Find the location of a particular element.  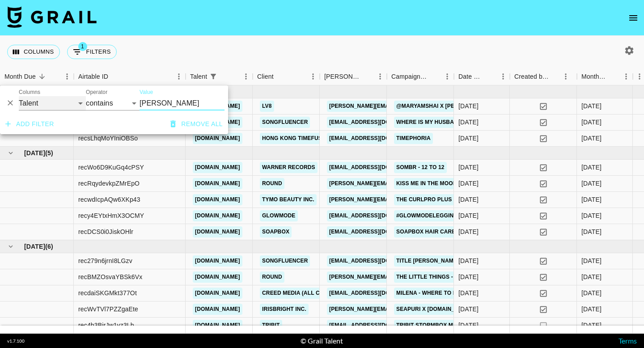

div: 22/7/2025 is located at coordinates (468, 309).